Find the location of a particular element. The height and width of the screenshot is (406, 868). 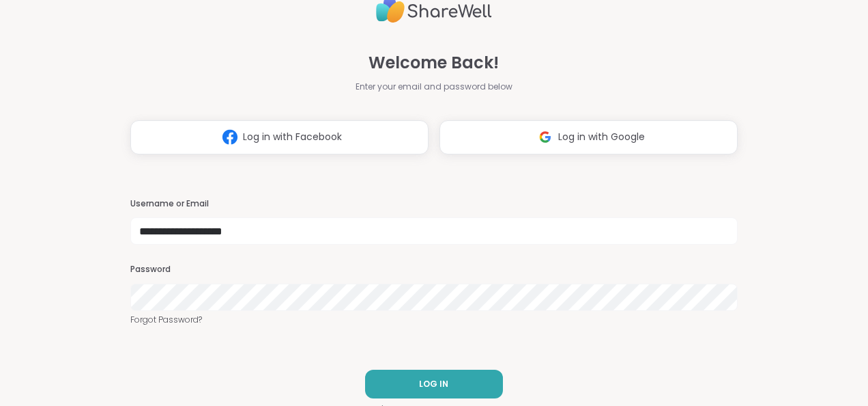

h3: Password is located at coordinates (434, 269).